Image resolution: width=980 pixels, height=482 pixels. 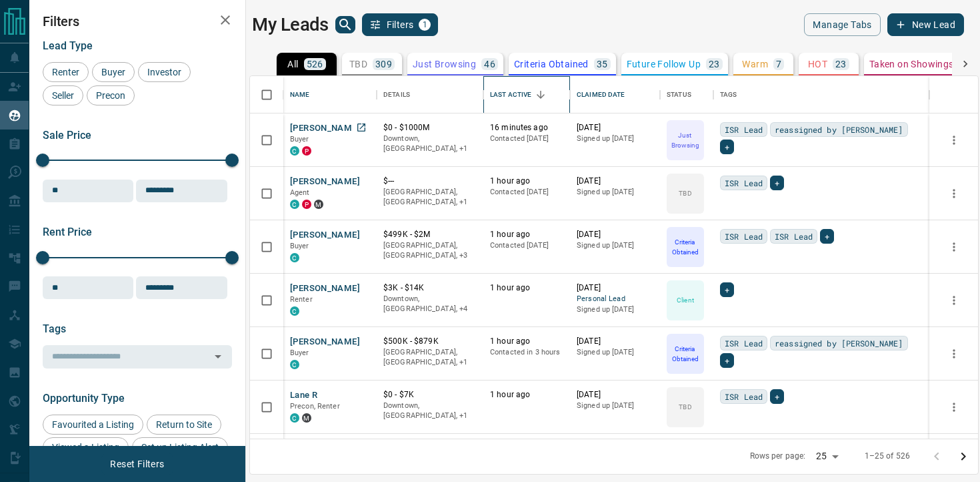 I want to click on p: North York, West End, East York, Toronto, so click(x=430, y=304).